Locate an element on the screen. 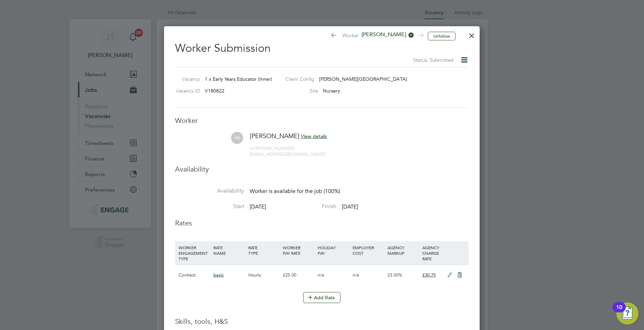 The width and height of the screenshot is (644, 330). div: Hourly is located at coordinates (264, 275).